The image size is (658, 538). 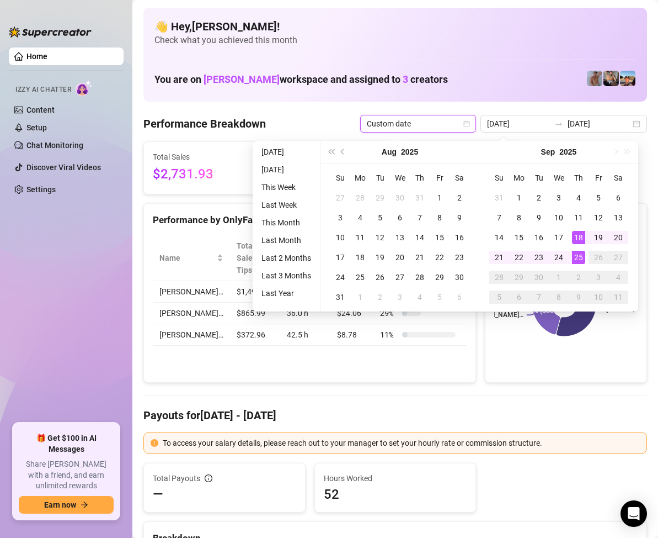 I want to click on div: 17, so click(x=559, y=237).